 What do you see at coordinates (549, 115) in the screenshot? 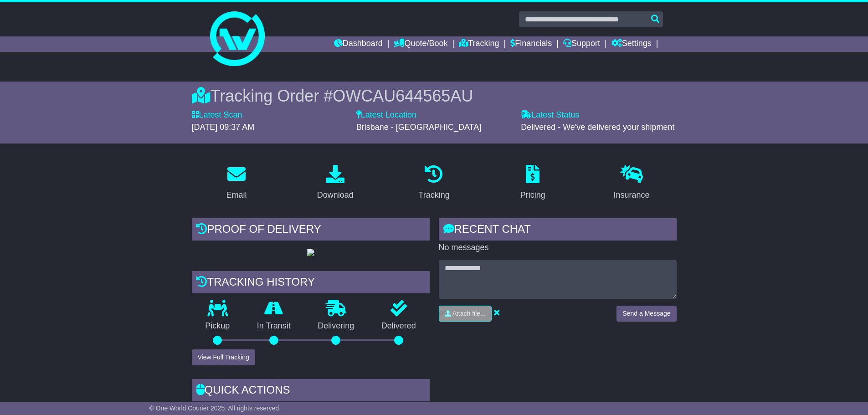
I see `label: Latest Status` at bounding box center [549, 115].